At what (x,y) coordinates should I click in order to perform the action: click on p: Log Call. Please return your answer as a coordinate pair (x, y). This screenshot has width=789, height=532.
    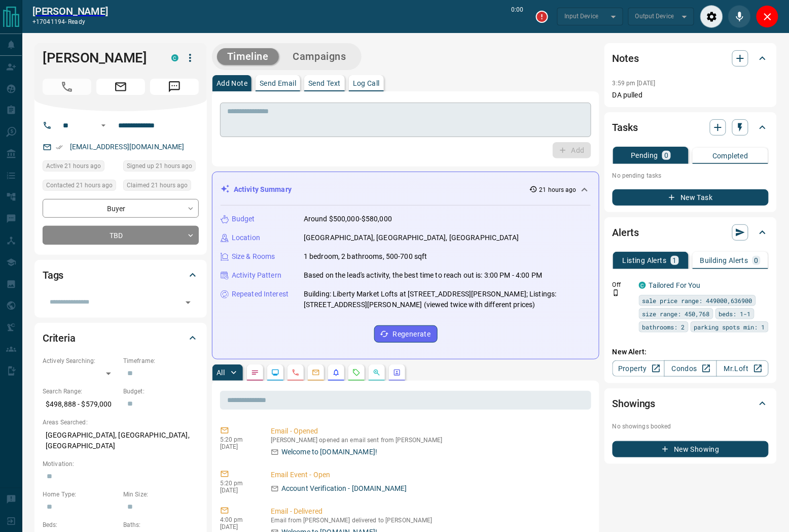
    Looking at the image, I should click on (366, 83).